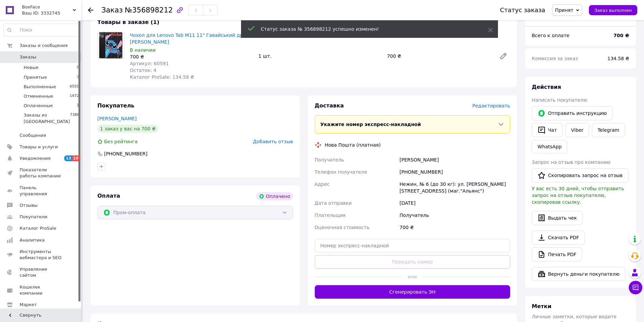  Describe the element at coordinates (412, 246) in the screenshot. I see `input: Номер экспресс-накладной` at that location.